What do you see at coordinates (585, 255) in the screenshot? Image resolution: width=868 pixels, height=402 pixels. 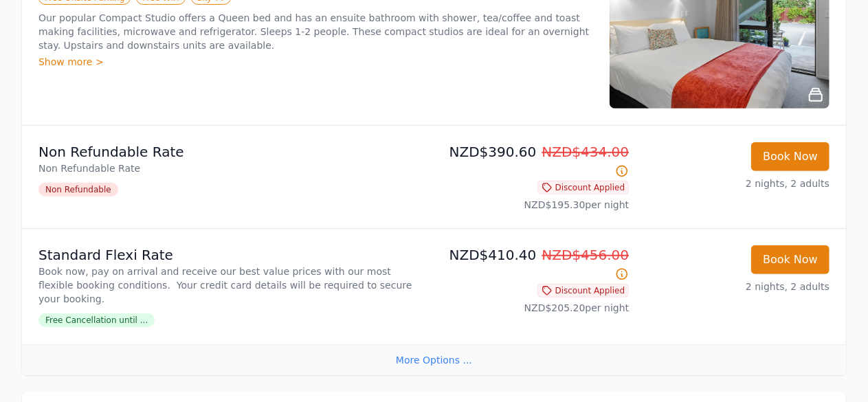 I see `span: NZD$456.00` at bounding box center [585, 255].